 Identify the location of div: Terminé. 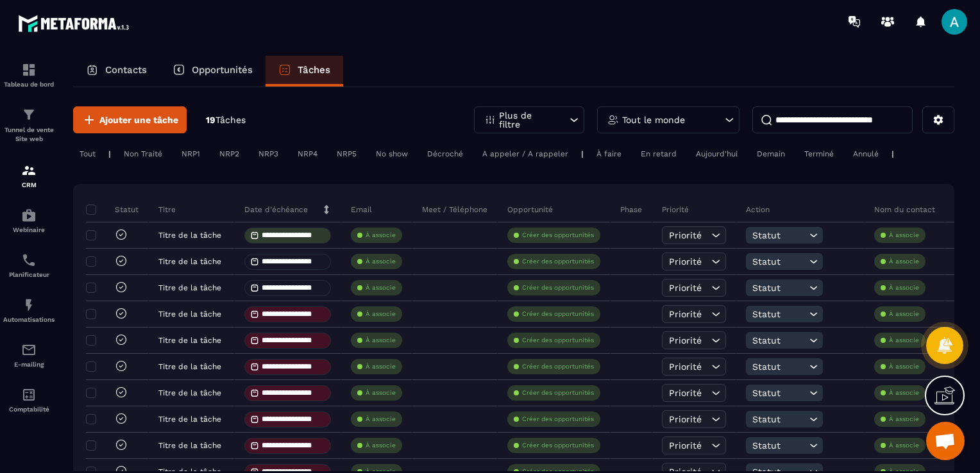
(819, 154).